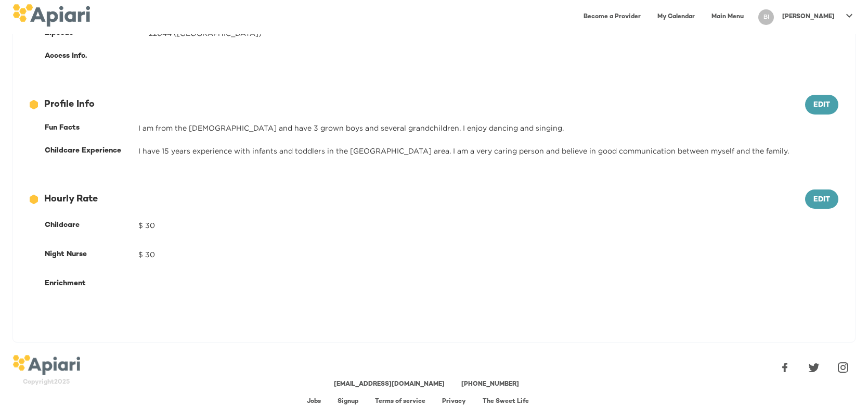 This screenshot has height=418, width=868. I want to click on div: Fun Facts, so click(91, 128).